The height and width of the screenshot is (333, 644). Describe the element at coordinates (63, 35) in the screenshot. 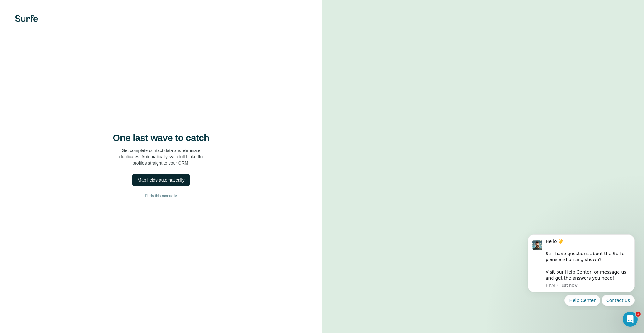

I see `div: message notification from FinAI, Just now. Hello ☀️ ​ Still have questions about the Surfe plans ...` at that location.